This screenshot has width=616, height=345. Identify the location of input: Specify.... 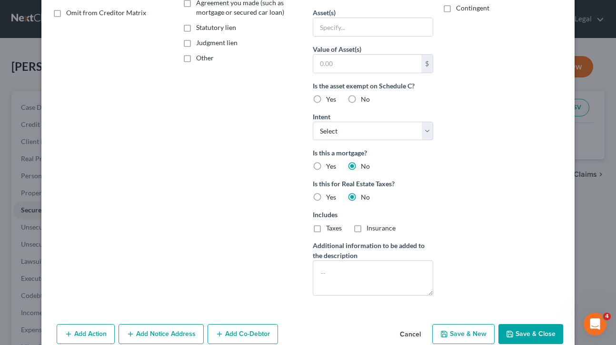
(373, 27).